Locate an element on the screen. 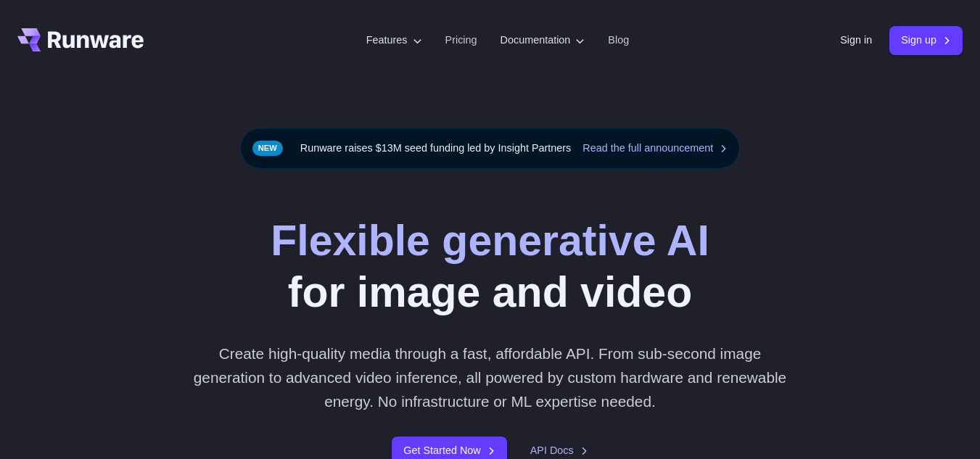 The height and width of the screenshot is (459, 980). a: Sign in is located at coordinates (856, 40).